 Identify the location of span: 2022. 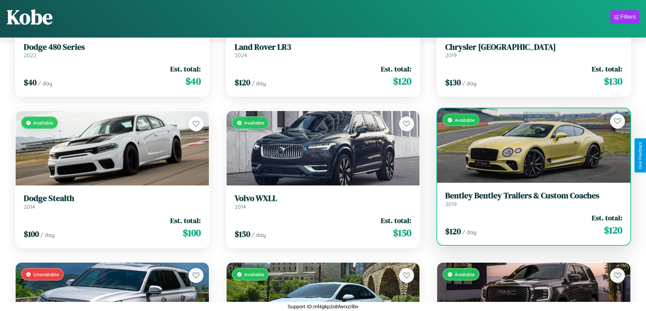
(30, 55).